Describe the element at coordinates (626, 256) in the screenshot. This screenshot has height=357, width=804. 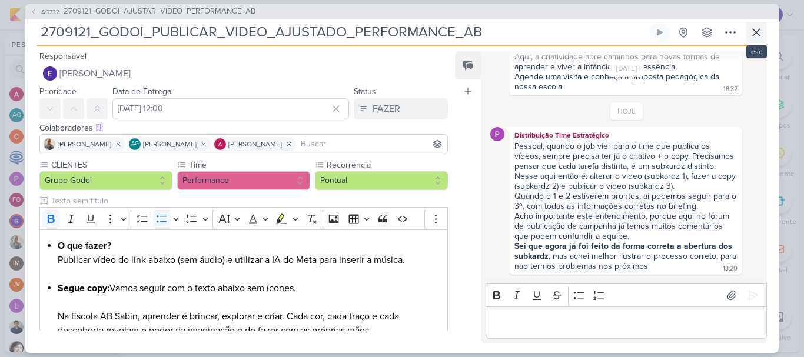
I see `div: , mas achei melhor ilustrar o processo correto, para nao termos problemas nos próximos` at that location.